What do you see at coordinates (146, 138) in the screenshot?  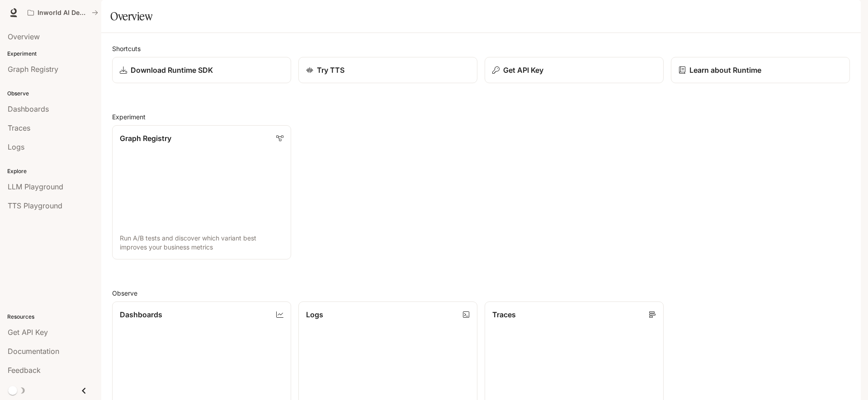 I see `p: Graph Registry` at bounding box center [146, 138].